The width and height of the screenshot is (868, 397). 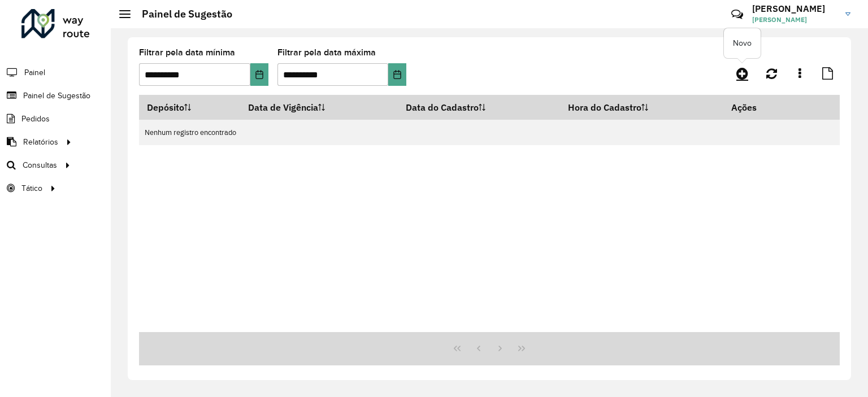 What do you see at coordinates (479, 107) in the screenshot?
I see `th: Data do Cadastro` at bounding box center [479, 107].